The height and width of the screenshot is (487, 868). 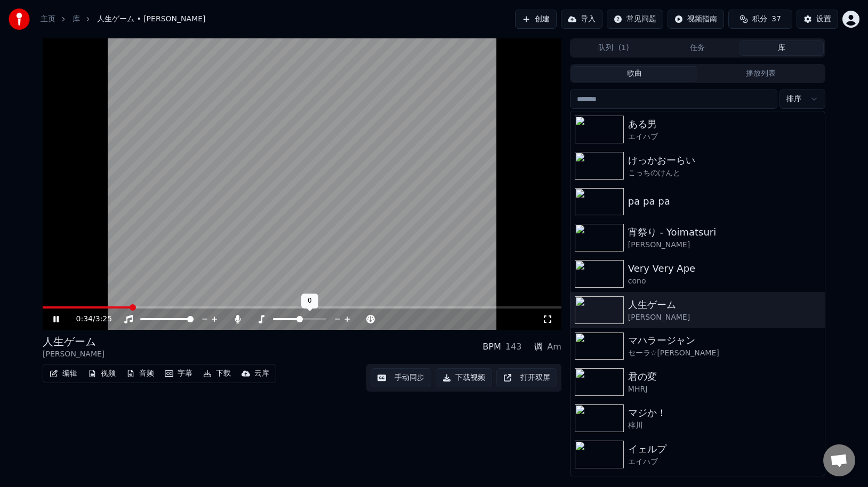 What do you see at coordinates (635, 19) in the screenshot?
I see `button: 常见问题` at bounding box center [635, 19].